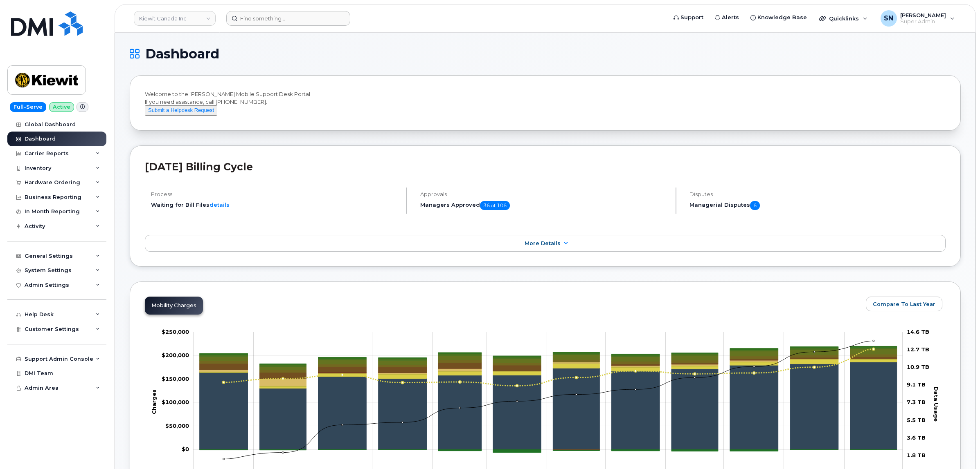  I want to click on g: HST, so click(549, 360).